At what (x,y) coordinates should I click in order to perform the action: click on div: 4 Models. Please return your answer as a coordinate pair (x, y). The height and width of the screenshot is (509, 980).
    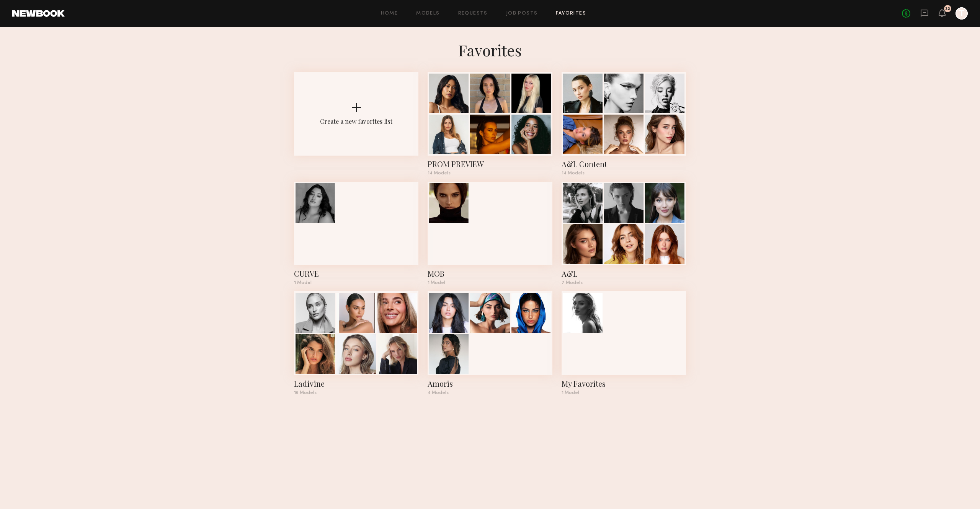
    Looking at the image, I should click on (490, 393).